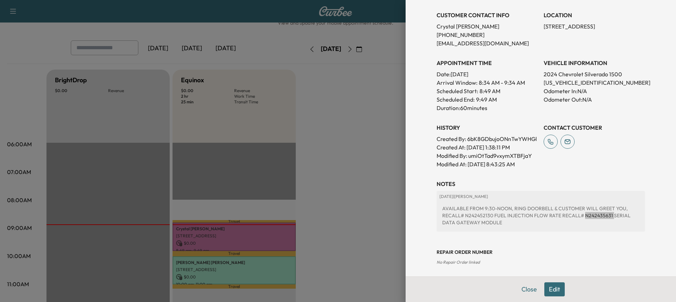 The width and height of the screenshot is (676, 302). What do you see at coordinates (554, 290) in the screenshot?
I see `button: Edit` at bounding box center [554, 290].